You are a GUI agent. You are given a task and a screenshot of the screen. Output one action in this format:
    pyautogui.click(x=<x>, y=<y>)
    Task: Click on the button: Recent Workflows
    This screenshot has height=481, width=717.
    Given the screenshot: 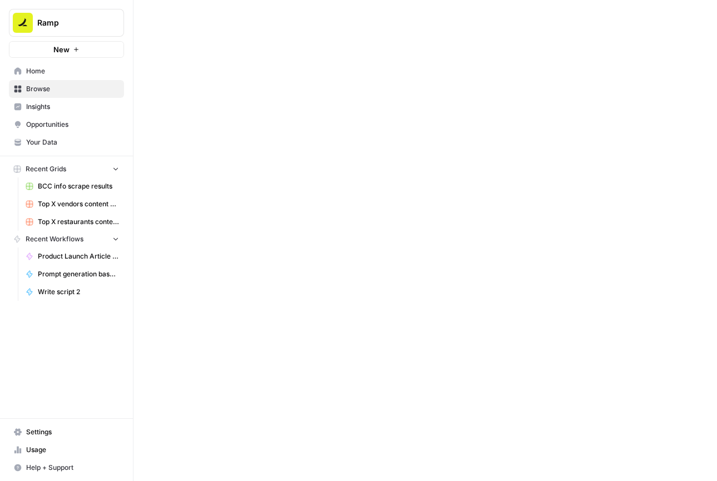 What is the action you would take?
    pyautogui.click(x=66, y=239)
    